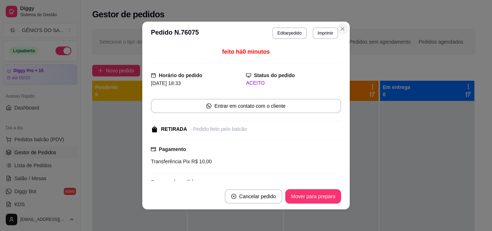 The height and width of the screenshot is (231, 492). What do you see at coordinates (234, 196) in the screenshot?
I see `span: close-circle` at bounding box center [234, 196].